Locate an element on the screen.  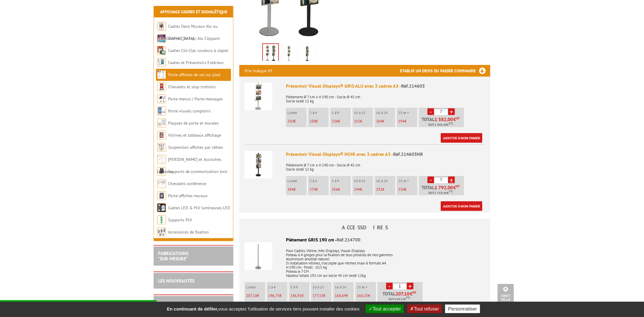
button: Tout refuser is located at coordinates (424, 309).